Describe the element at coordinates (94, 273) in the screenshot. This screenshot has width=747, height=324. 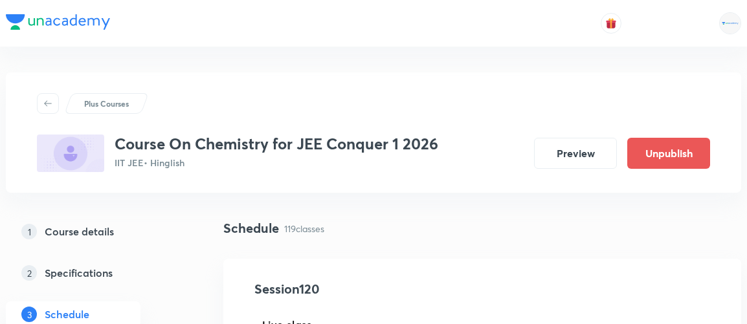
I see `a: 2Specifications` at that location.